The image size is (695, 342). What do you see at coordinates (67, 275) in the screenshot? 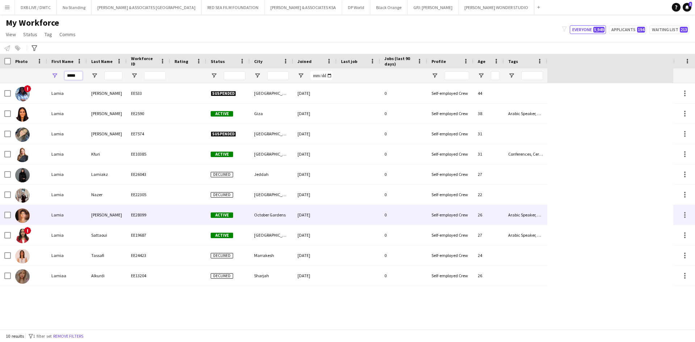
I see `div: Lamiaa` at bounding box center [67, 275].